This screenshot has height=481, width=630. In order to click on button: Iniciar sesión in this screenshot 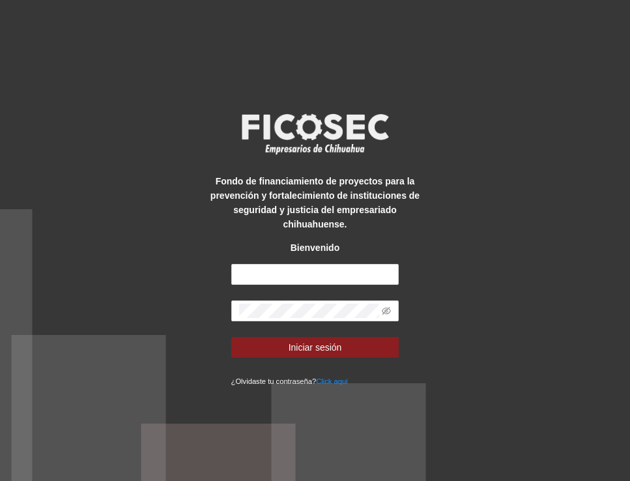, I will do `click(315, 347)`.